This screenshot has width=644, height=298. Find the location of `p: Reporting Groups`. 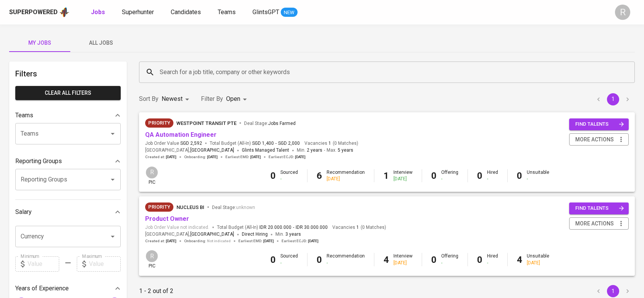

p: Reporting Groups is located at coordinates (38, 161).